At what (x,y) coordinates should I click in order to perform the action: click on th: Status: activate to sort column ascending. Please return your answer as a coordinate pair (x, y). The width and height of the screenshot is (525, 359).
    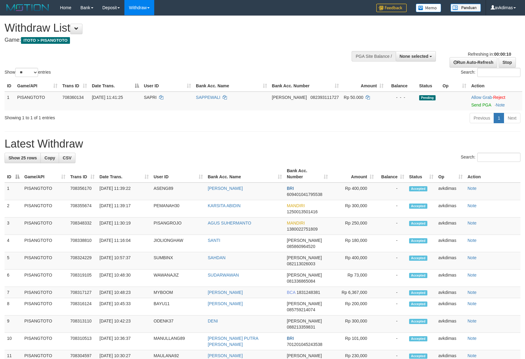
    Looking at the image, I should click on (421, 174).